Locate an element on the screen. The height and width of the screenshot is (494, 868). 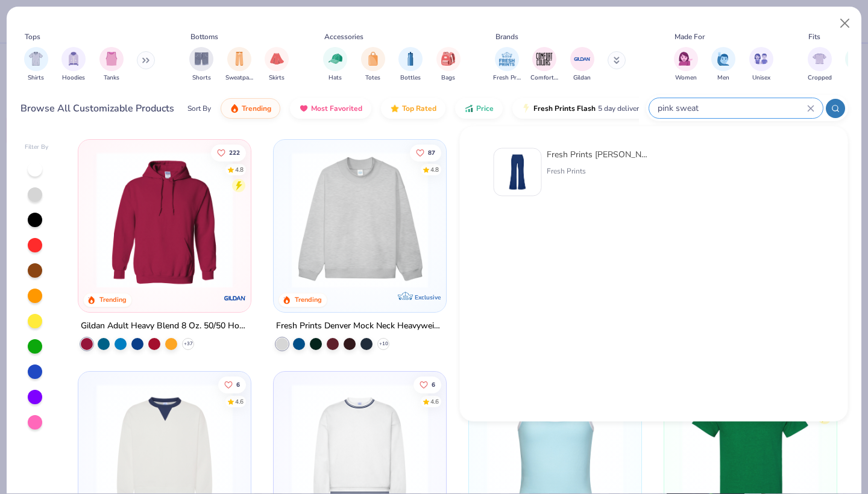
div: Accessories is located at coordinates (344, 37).